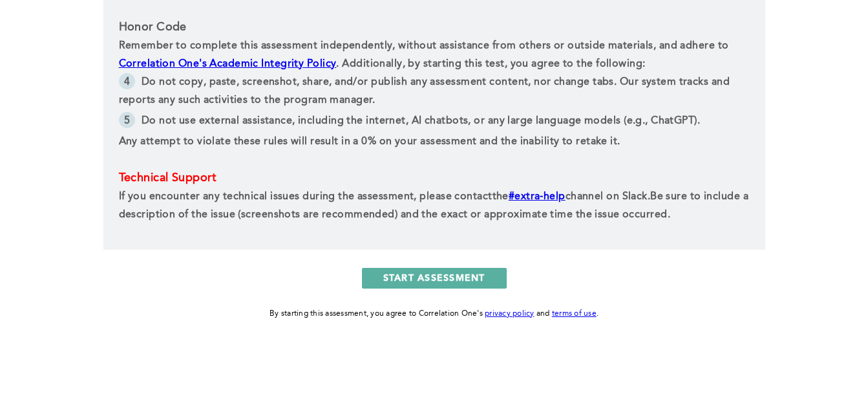 The height and width of the screenshot is (396, 868). I want to click on span: . Additionally, by starting this test, you agree to the following:, so click(491, 64).